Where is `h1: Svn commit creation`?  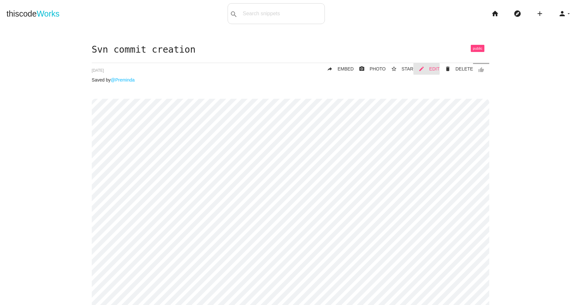
h1: Svn commit creation is located at coordinates (291, 50).